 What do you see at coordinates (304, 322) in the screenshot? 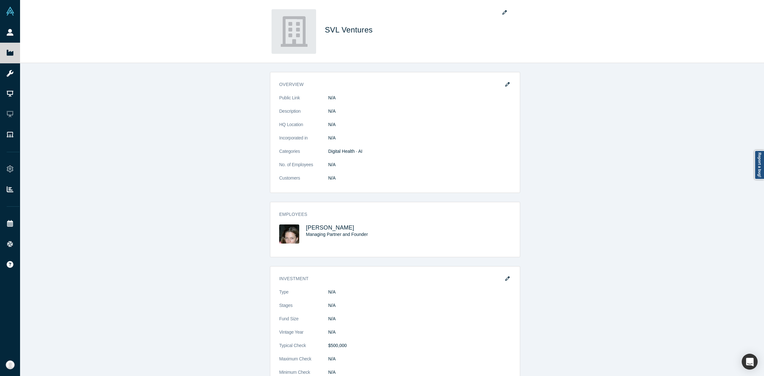
I see `dt: Fund Size` at bounding box center [304, 322].